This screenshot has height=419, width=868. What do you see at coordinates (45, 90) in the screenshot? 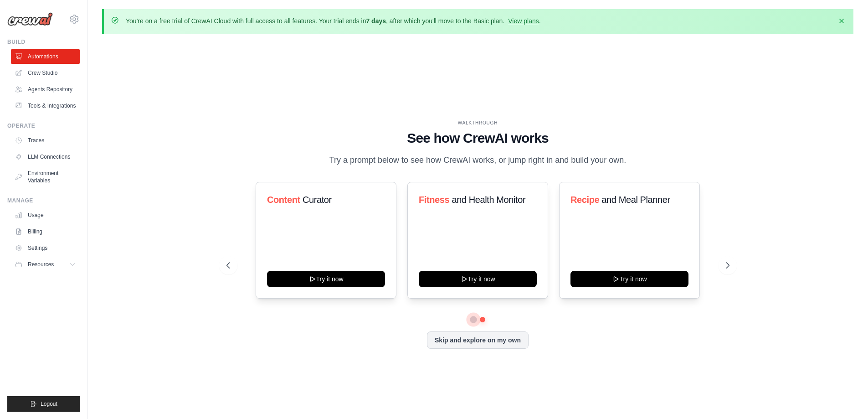
I see `a: Agents Repository` at bounding box center [45, 90].